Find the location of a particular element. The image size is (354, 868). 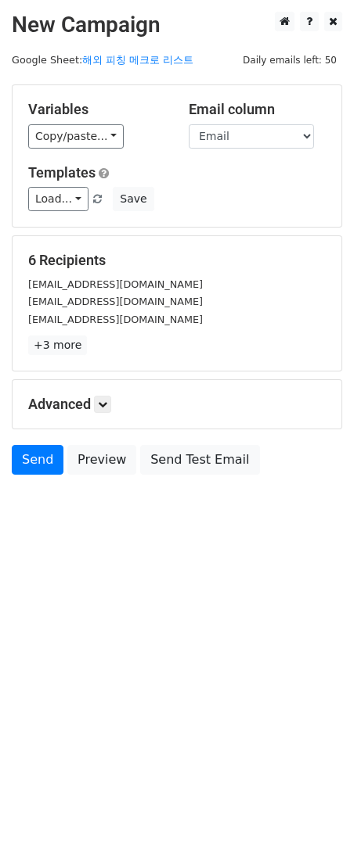

a: Load... is located at coordinates (58, 199).